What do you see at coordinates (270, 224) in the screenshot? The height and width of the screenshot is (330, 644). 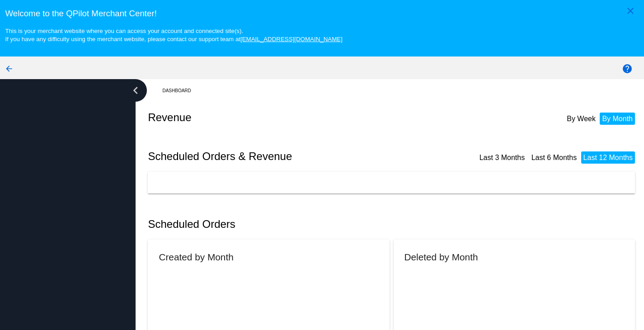 I see `h2: Scheduled Orders` at bounding box center [270, 224].